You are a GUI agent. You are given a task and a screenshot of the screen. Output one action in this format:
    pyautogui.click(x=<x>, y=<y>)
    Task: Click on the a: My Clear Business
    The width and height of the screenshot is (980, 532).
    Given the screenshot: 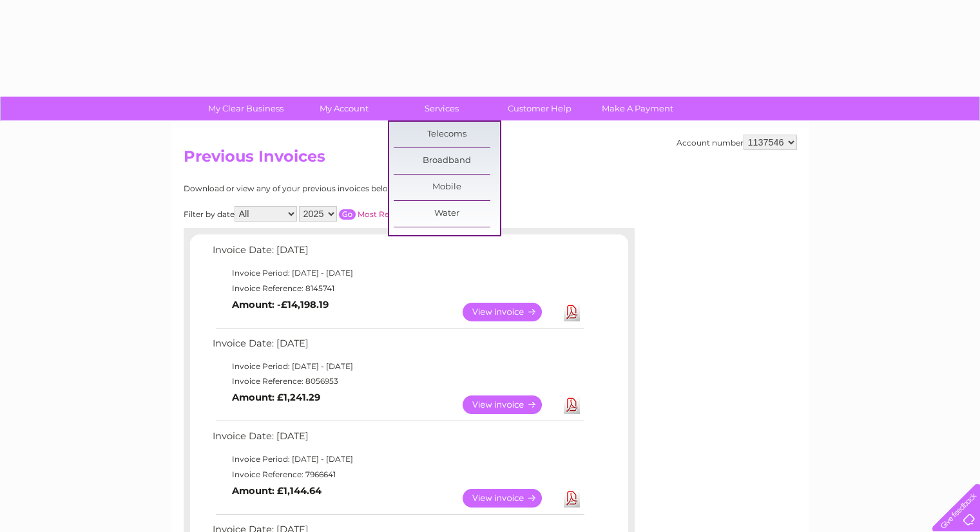 What is the action you would take?
    pyautogui.click(x=245, y=108)
    